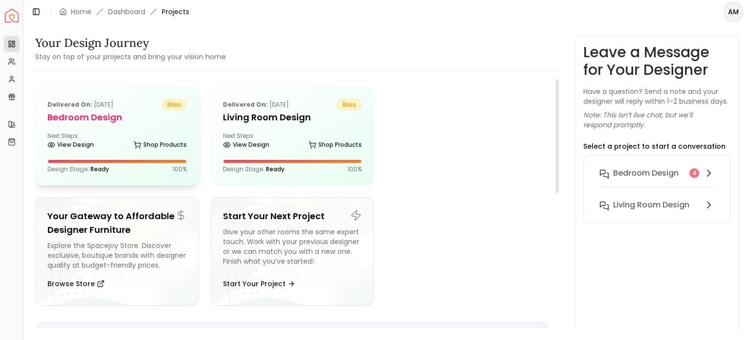  I want to click on span: Projects, so click(175, 12).